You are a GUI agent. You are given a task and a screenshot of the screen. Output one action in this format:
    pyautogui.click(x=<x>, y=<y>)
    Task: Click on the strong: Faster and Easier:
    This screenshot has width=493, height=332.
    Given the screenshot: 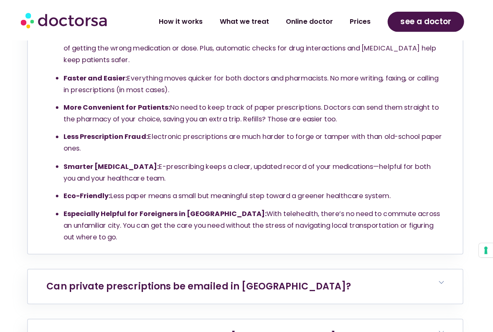 What is the action you would take?
    pyautogui.click(x=97, y=78)
    